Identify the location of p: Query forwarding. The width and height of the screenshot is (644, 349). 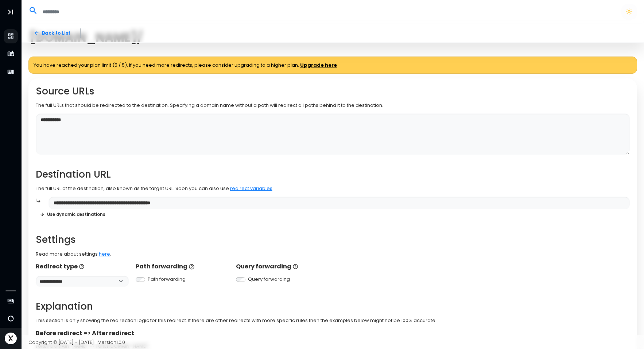
(283, 267).